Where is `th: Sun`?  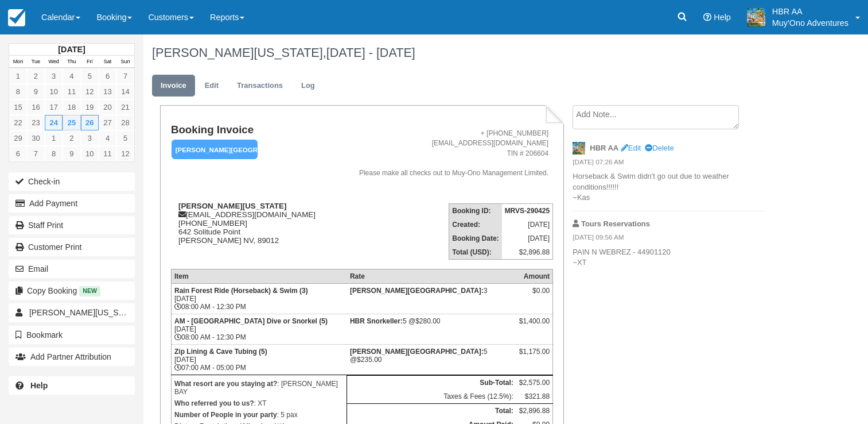
th: Sun is located at coordinates (125, 62).